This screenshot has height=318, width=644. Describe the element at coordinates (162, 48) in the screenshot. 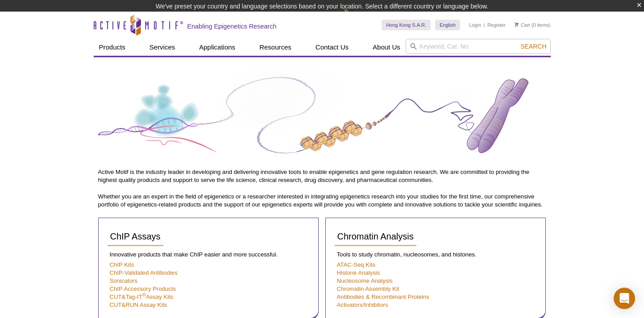

I see `a: Services` at that location.